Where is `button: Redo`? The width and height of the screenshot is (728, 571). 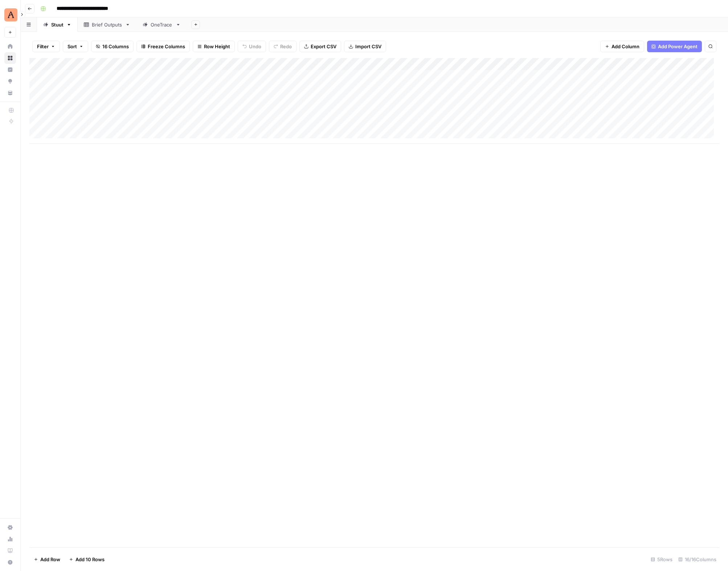
button: Redo is located at coordinates (283, 47).